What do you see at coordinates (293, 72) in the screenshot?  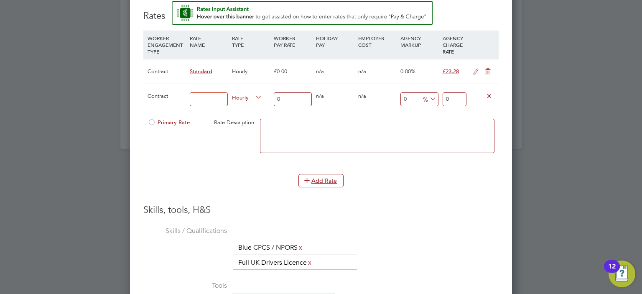 I see `div: £0.00` at bounding box center [293, 72].